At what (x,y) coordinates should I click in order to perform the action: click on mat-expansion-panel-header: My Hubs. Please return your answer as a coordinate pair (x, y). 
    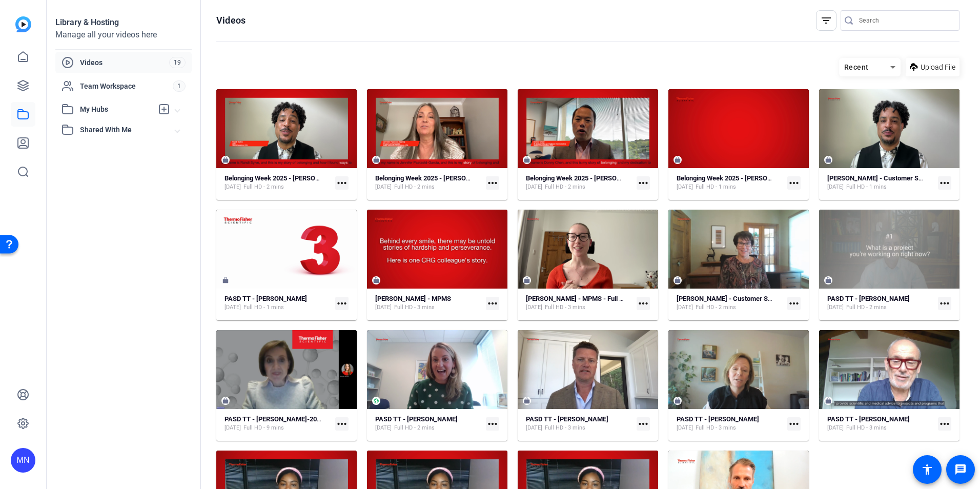
    Looking at the image, I should click on (123, 109).